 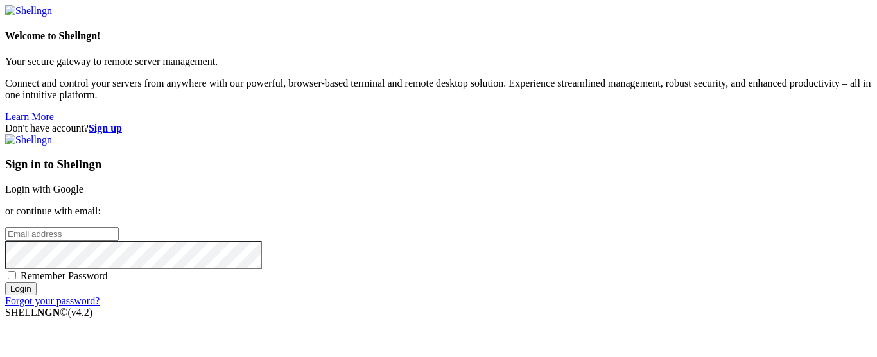 What do you see at coordinates (438, 164) in the screenshot?
I see `h3: Sign in to Shellngn` at bounding box center [438, 164].